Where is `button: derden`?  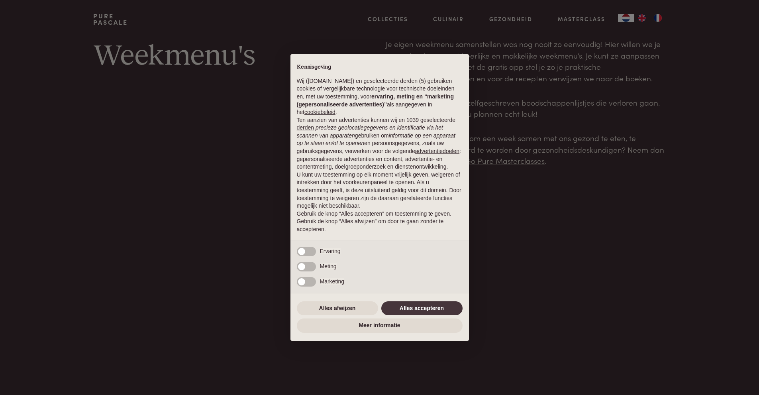 button: derden is located at coordinates (306, 128).